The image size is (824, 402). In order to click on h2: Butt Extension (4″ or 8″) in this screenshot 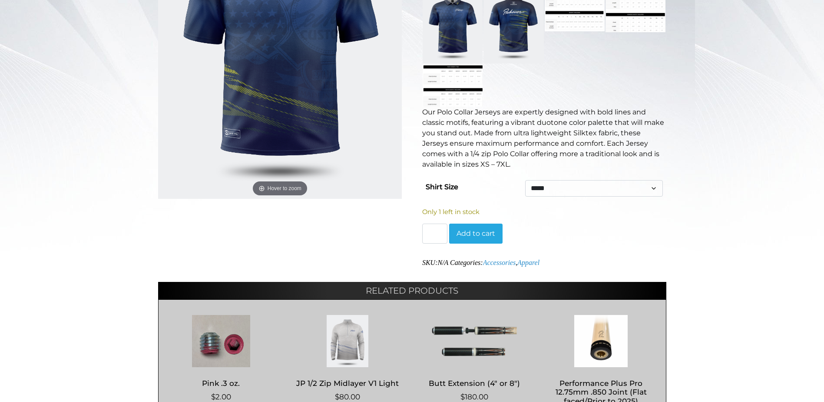, I will do `click(475, 382)`.